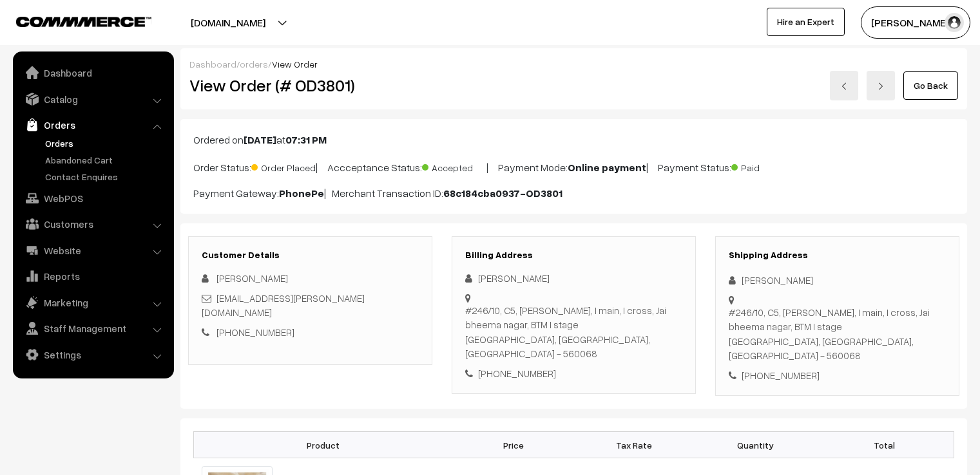 Image resolution: width=980 pixels, height=475 pixels. I want to click on th: Total, so click(885, 445).